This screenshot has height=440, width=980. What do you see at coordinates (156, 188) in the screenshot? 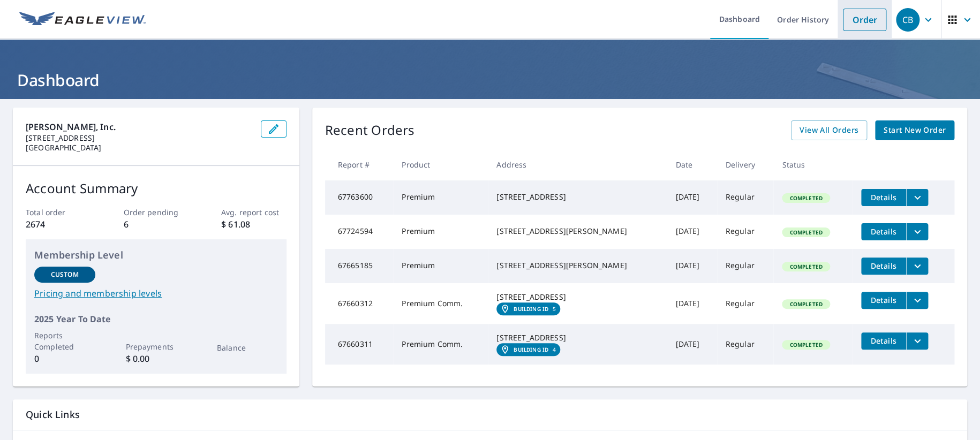
I see `p: Account Summary` at bounding box center [156, 188].